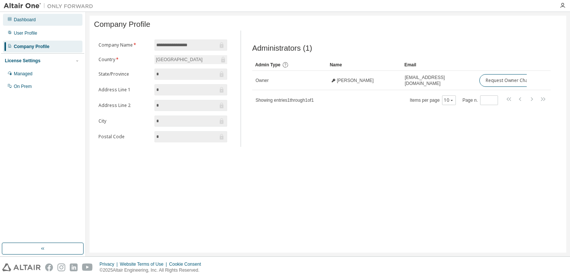 The height and width of the screenshot is (278, 570). I want to click on p: © 2025 Altair Engineering, Inc. All Rights Reserved., so click(152, 270).